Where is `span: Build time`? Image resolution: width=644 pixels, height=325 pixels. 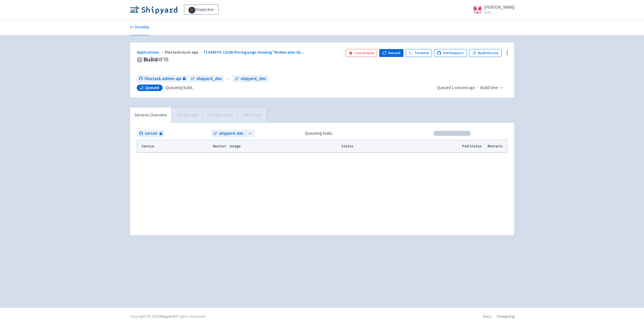 span: Build time is located at coordinates (489, 87).